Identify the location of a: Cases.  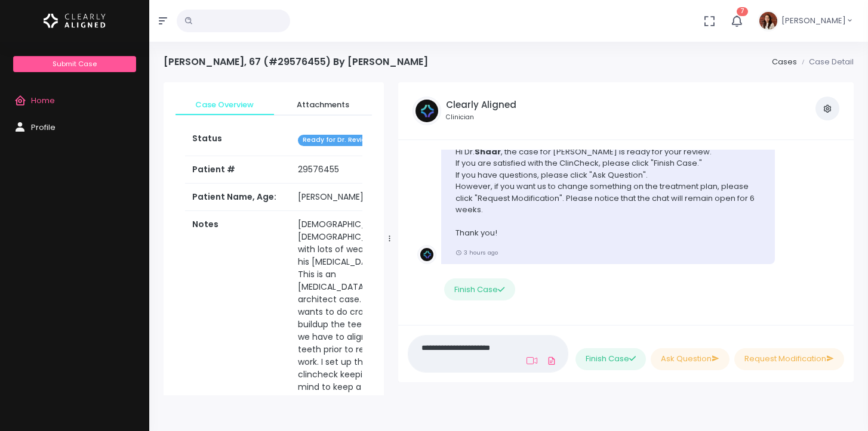
(785, 61).